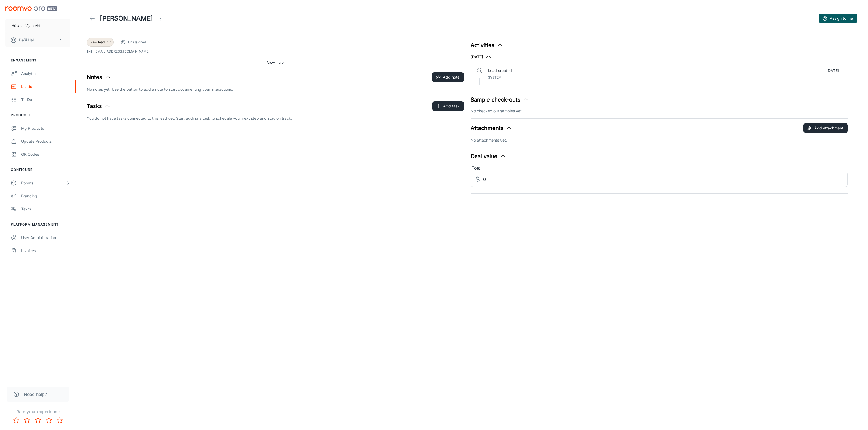  I want to click on p: Daði Hall, so click(27, 40).